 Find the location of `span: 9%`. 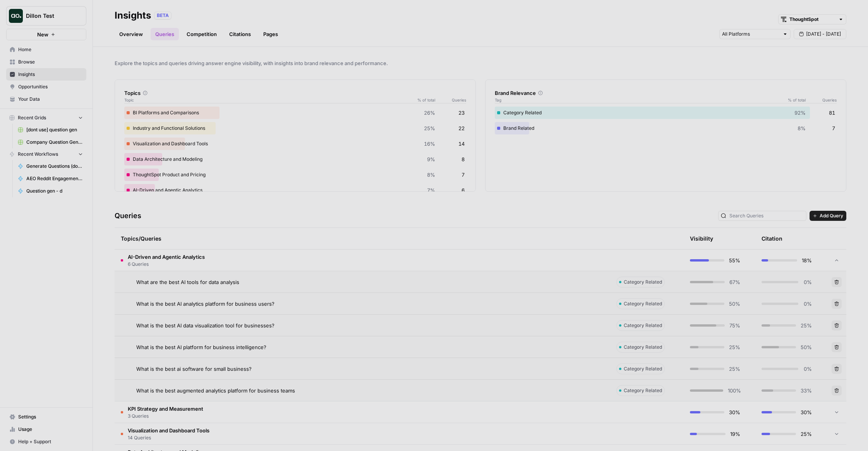

span: 9% is located at coordinates (431, 159).